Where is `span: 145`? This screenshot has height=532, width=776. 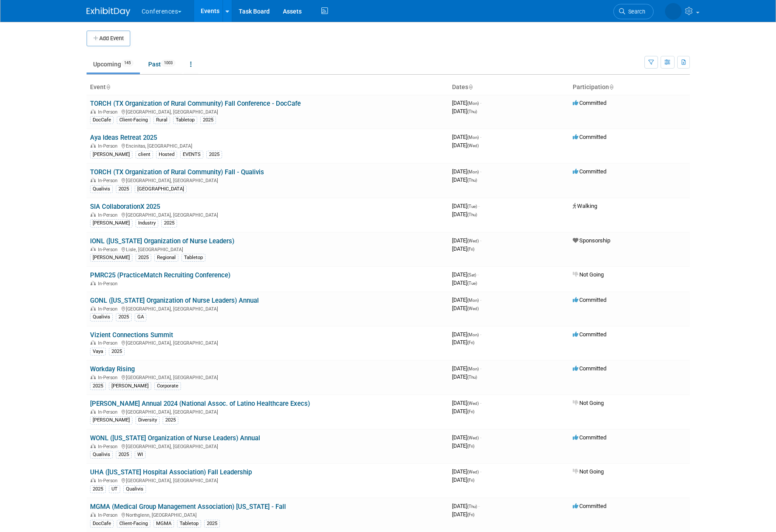
span: 145 is located at coordinates (127, 63).